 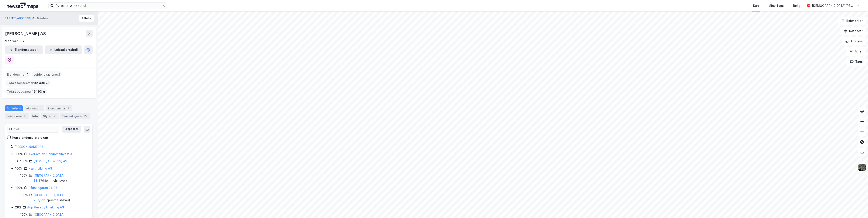 I want to click on div: Chat Widget, so click(x=857, y=208).